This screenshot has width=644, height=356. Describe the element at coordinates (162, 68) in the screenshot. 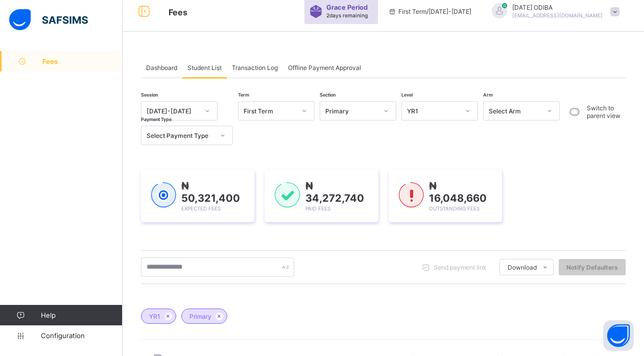

I see `span: Dashboard` at that location.